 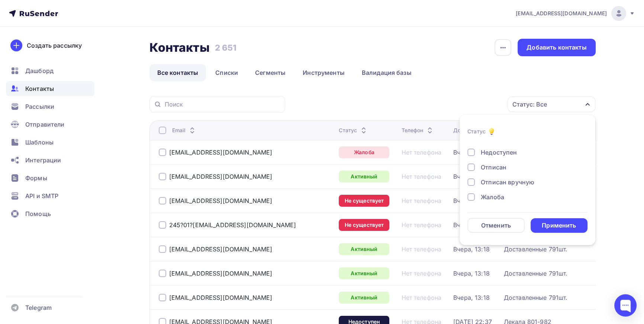 I want to click on ul: Статус: Все, so click(x=527, y=180).